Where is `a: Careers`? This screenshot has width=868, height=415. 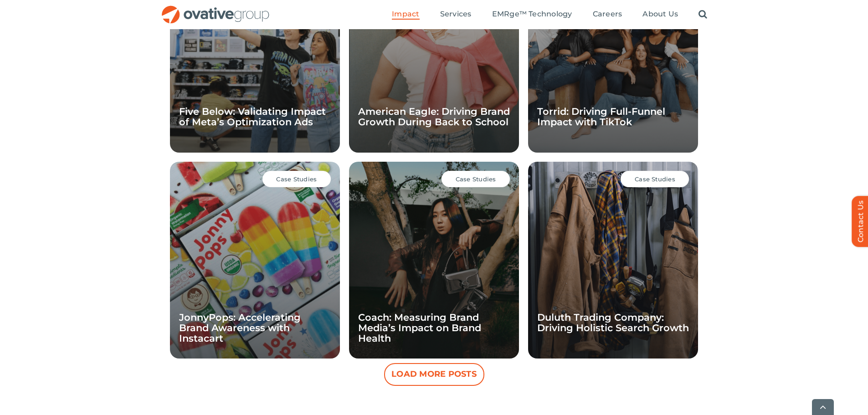
a: Careers is located at coordinates (607, 15).